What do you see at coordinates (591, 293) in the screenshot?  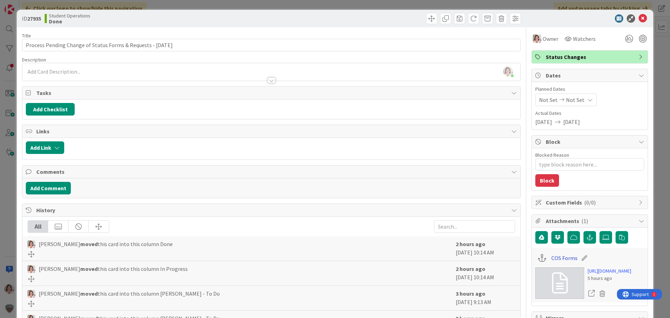 I see `a: Open` at bounding box center [591, 293].